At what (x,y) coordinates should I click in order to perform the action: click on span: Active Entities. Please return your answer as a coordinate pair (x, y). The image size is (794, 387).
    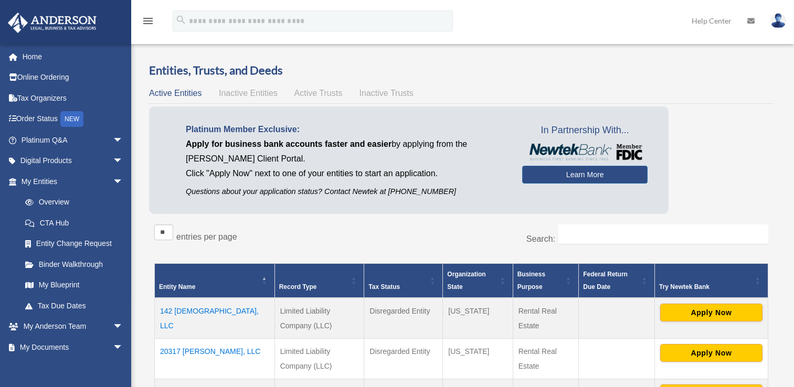
    Looking at the image, I should click on (175, 93).